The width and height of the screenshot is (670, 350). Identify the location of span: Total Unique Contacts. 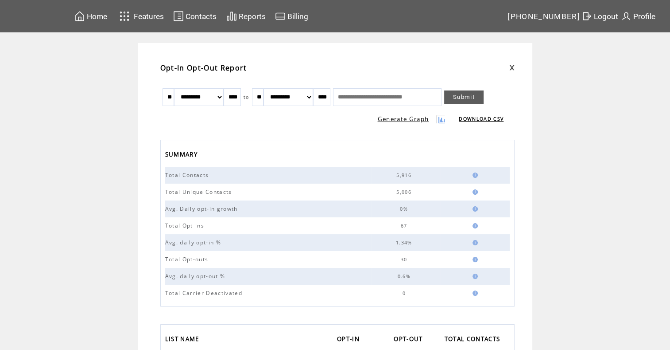
(200, 191).